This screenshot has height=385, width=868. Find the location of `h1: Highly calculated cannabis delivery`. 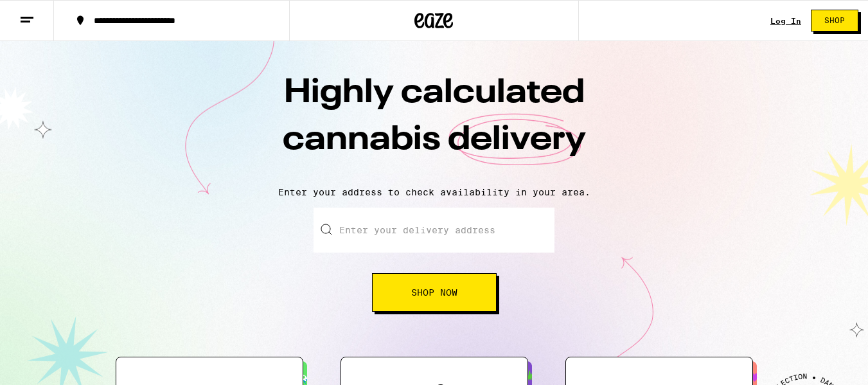

h1: Highly calculated cannabis delivery is located at coordinates (435, 123).